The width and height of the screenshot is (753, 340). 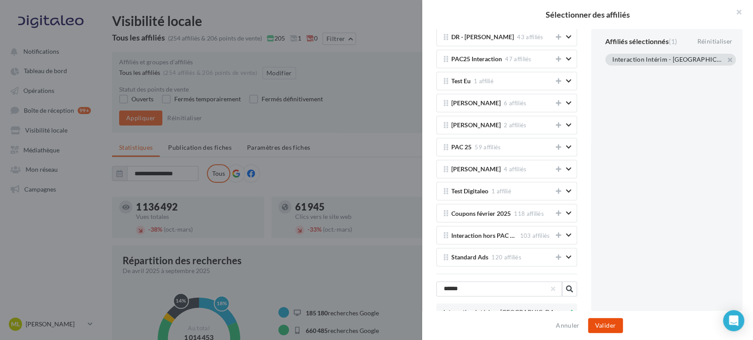 I want to click on span: Test Digitaleo, so click(x=470, y=191).